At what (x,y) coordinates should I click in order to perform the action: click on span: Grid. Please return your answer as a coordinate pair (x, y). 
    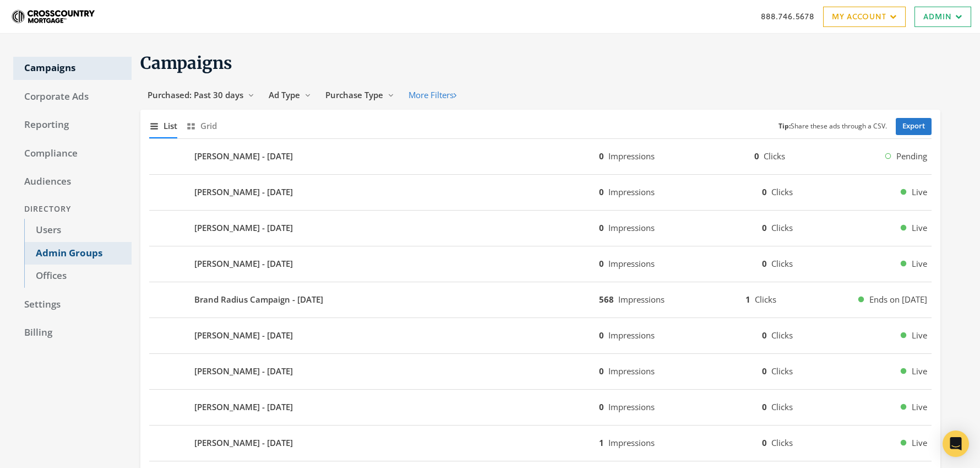
    Looking at the image, I should click on (208, 126).